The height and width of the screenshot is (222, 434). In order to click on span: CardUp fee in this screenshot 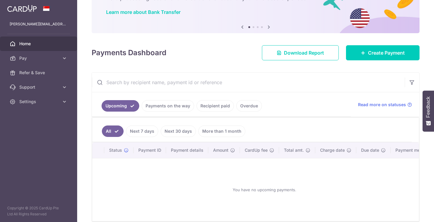, I will do `click(256, 150)`.